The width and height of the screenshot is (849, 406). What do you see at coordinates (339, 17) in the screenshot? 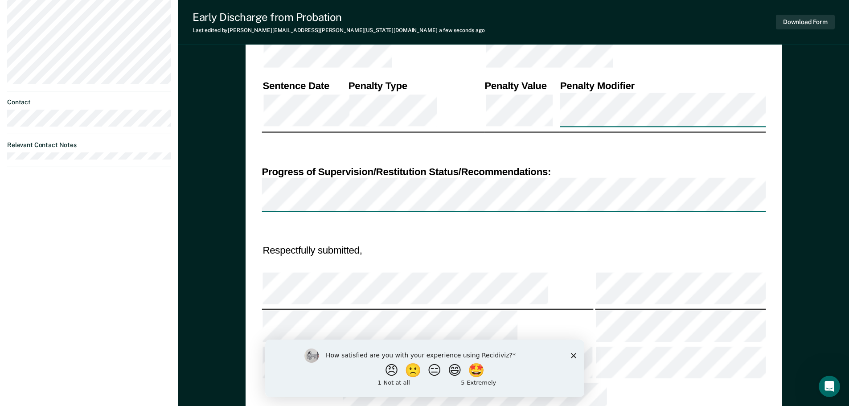
I see `div: Early Discharge from Probation` at bounding box center [339, 17].